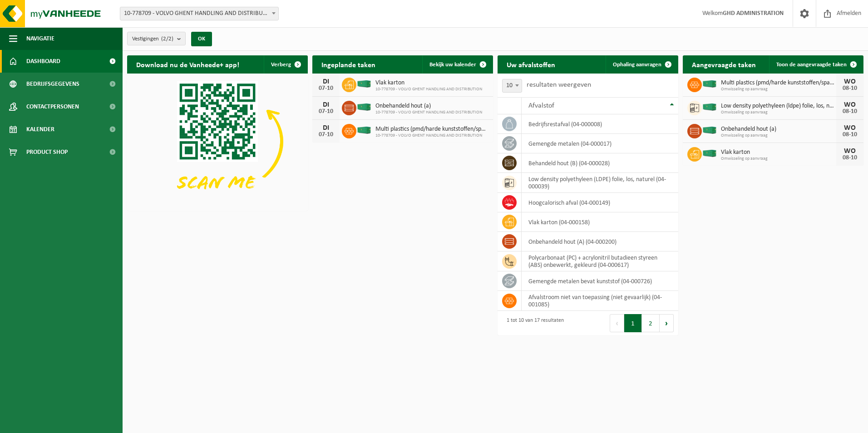 Image resolution: width=868 pixels, height=433 pixels. What do you see at coordinates (600, 143) in the screenshot?
I see `td: gemengde metalen (04-000017)` at bounding box center [600, 143].